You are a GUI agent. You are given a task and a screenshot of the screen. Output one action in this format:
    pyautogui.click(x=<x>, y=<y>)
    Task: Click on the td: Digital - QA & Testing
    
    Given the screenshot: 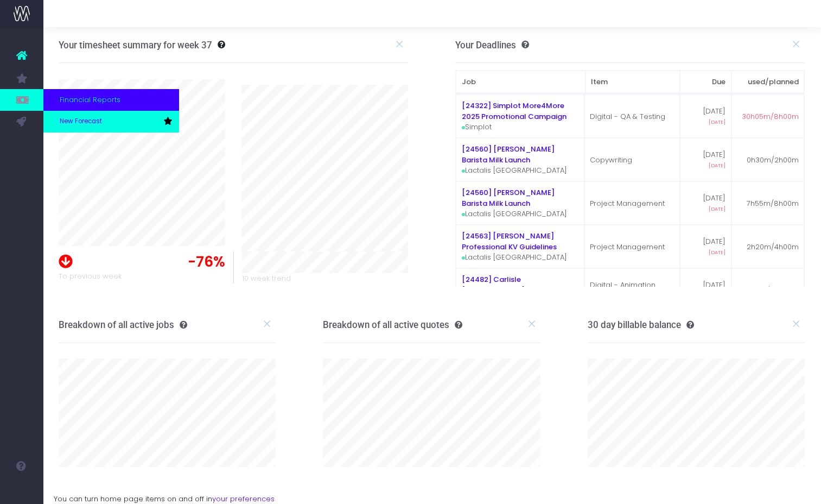 What is the action you would take?
    pyautogui.click(x=632, y=116)
    